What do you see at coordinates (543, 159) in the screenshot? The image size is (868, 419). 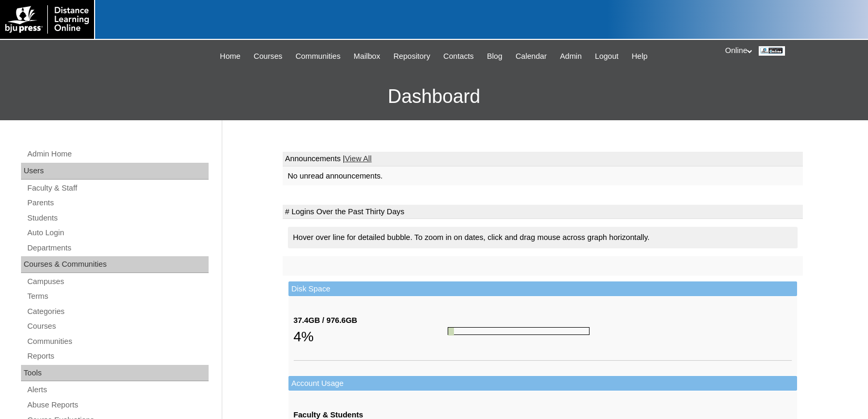 I see `td: Announcements |` at bounding box center [543, 159].